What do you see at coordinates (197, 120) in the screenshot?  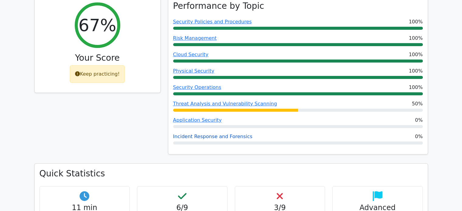 I see `a: Application Security` at bounding box center [197, 120].